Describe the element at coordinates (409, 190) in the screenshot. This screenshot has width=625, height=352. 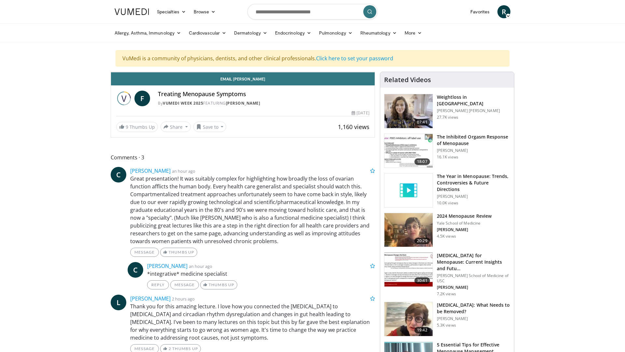
I see `img: video_placeholder_short.svg` at that location.